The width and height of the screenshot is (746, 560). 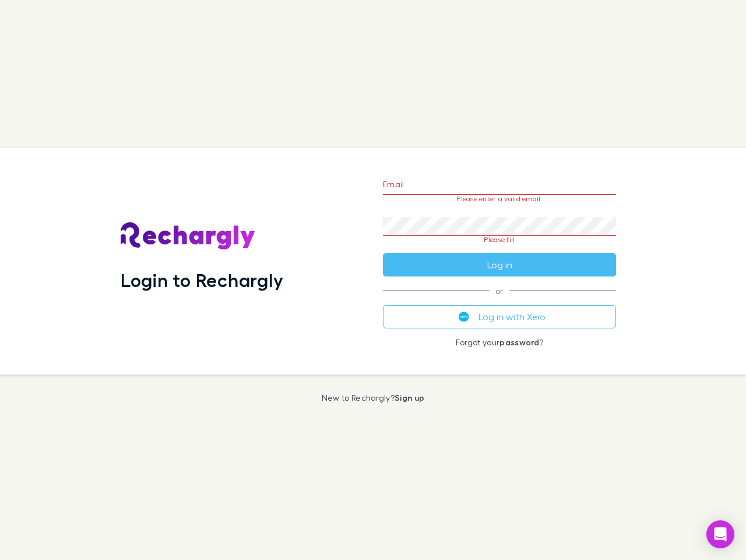 I want to click on button: Log in, so click(x=500, y=265).